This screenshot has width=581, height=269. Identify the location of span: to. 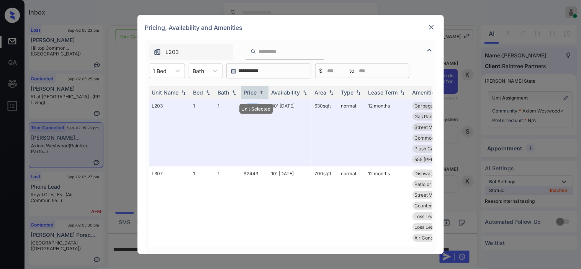
(352, 71).